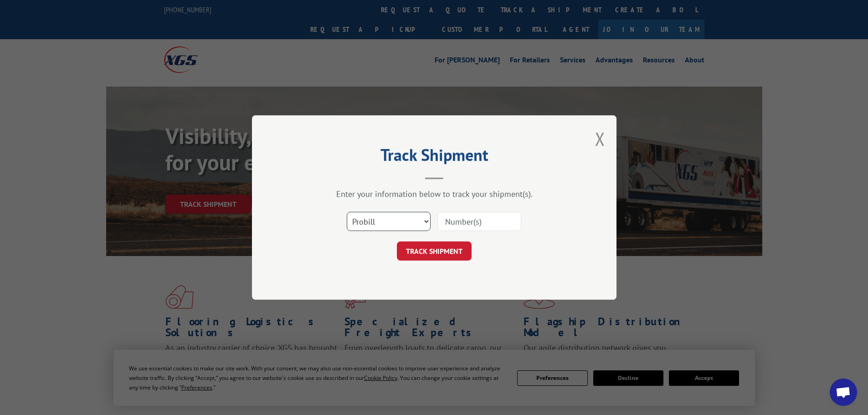 This screenshot has width=868, height=415. Describe the element at coordinates (599, 138) in the screenshot. I see `button: Close modal` at that location.